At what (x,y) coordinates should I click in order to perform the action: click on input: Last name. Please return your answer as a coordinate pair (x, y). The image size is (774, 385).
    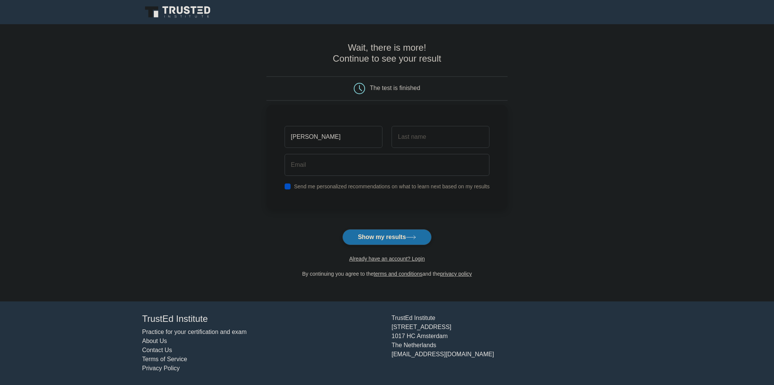
    Looking at the image, I should click on (440, 137).